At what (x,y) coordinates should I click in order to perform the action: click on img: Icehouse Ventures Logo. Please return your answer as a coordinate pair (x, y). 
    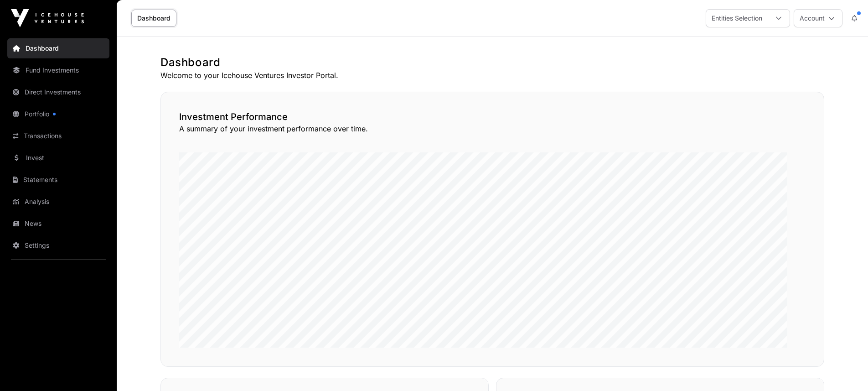
    Looking at the image, I should click on (48, 18).